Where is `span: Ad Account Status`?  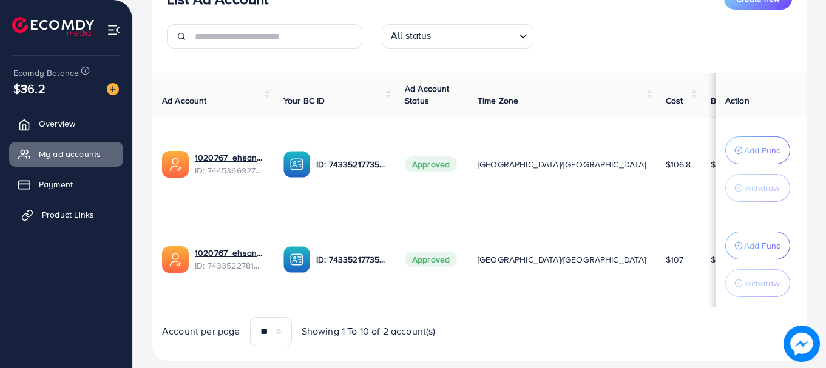 span: Ad Account Status is located at coordinates (427, 95).